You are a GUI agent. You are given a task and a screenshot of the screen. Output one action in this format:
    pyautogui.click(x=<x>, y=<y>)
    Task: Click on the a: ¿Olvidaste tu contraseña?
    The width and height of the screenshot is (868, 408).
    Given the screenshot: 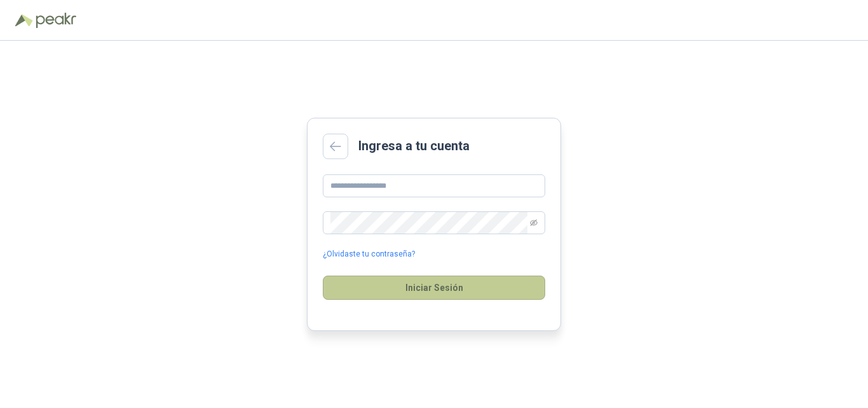 What is the action you would take?
    pyautogui.click(x=369, y=254)
    